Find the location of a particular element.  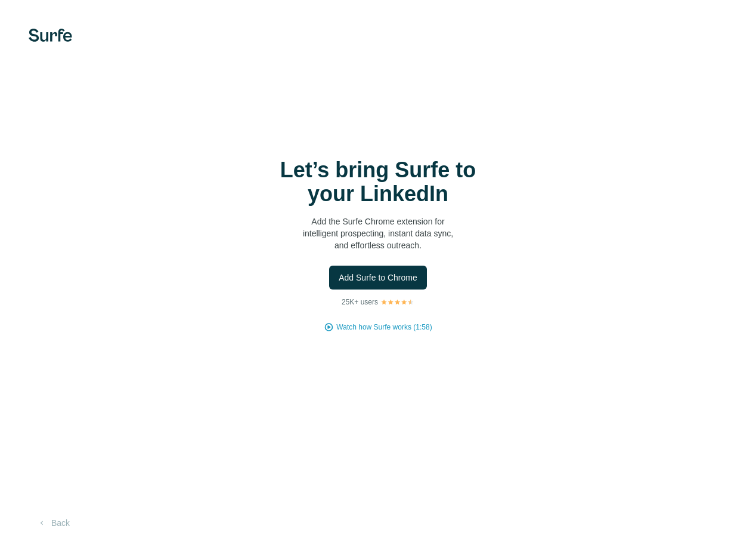

span: Watch how Surfe works (1:58) is located at coordinates (384, 327).